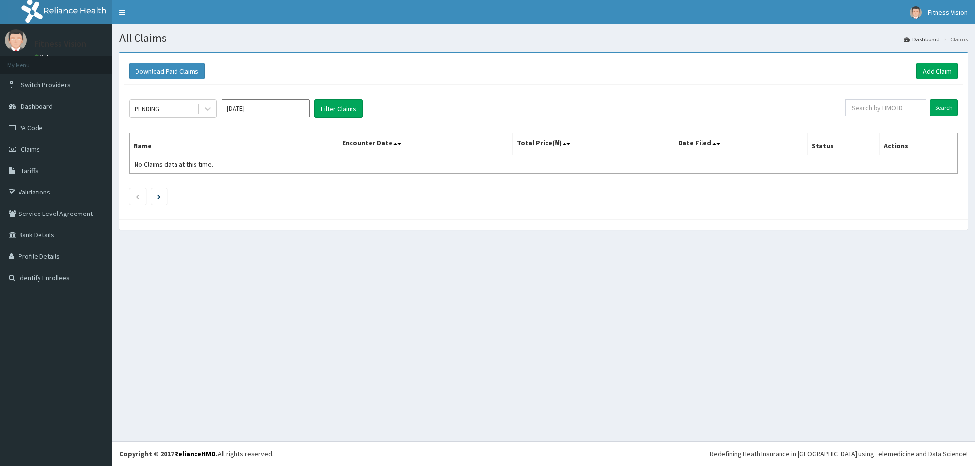 The image size is (975, 466). What do you see at coordinates (843, 144) in the screenshot?
I see `th: Status` at bounding box center [843, 144].